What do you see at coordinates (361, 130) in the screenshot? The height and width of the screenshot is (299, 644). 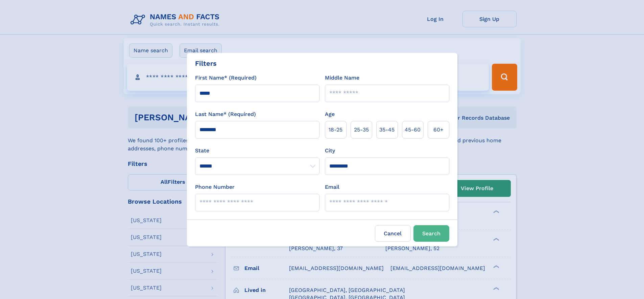 I see `span: 25‑35` at bounding box center [361, 130].